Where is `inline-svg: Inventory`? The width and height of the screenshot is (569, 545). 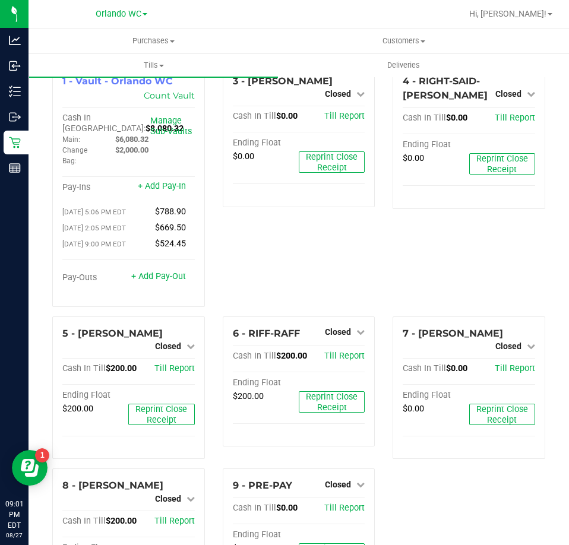
inline-svg: Inventory is located at coordinates (15, 91).